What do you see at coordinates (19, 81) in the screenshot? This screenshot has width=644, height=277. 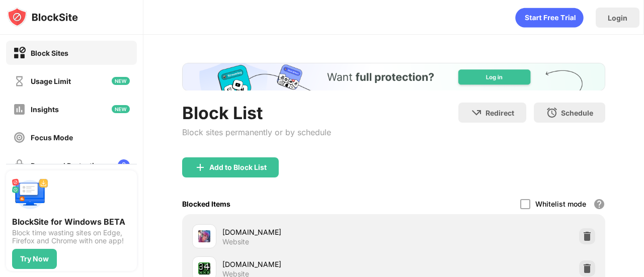 I see `img: time-usage-off.svg` at bounding box center [19, 81].